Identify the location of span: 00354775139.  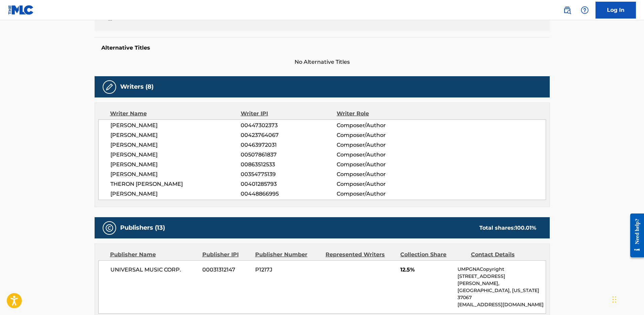
(289, 174).